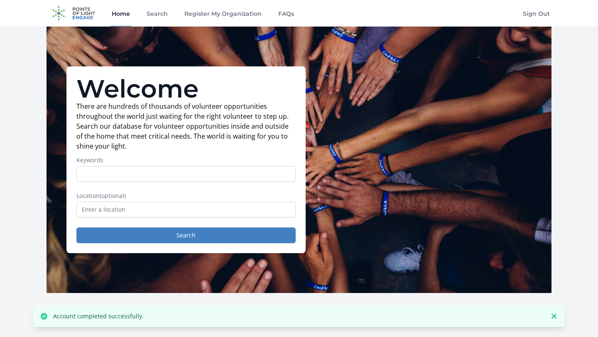  What do you see at coordinates (186, 126) in the screenshot?
I see `p: There are hundreds of thousands of volunteer opportunities throughout the world just waiting for ...` at bounding box center [186, 126].